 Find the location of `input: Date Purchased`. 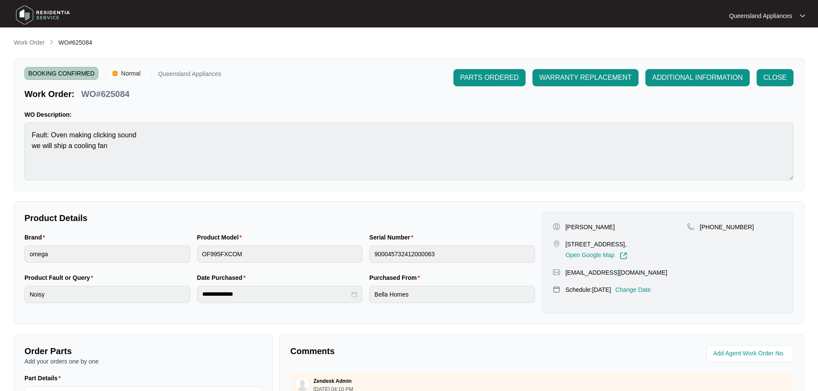

input: Date Purchased is located at coordinates (276, 294).